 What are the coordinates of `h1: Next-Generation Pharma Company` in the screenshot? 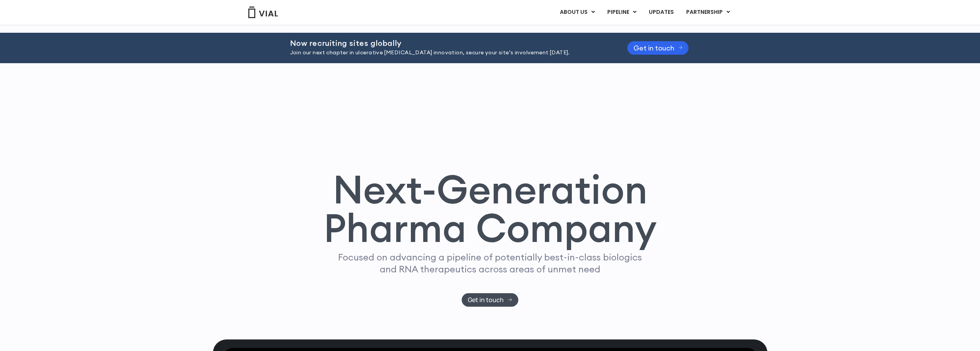 It's located at (490, 209).